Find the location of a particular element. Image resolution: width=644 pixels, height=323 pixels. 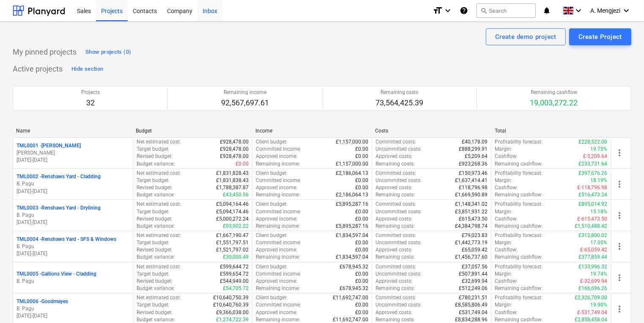

button: Search is located at coordinates (506, 11).